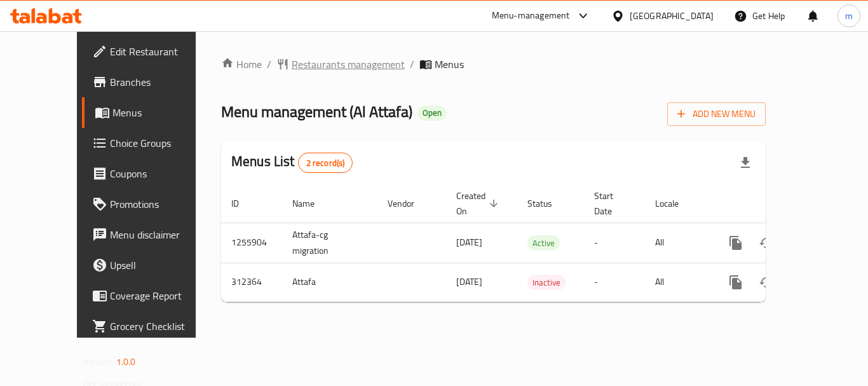 This screenshot has height=386, width=868. I want to click on a: Upsell, so click(152, 265).